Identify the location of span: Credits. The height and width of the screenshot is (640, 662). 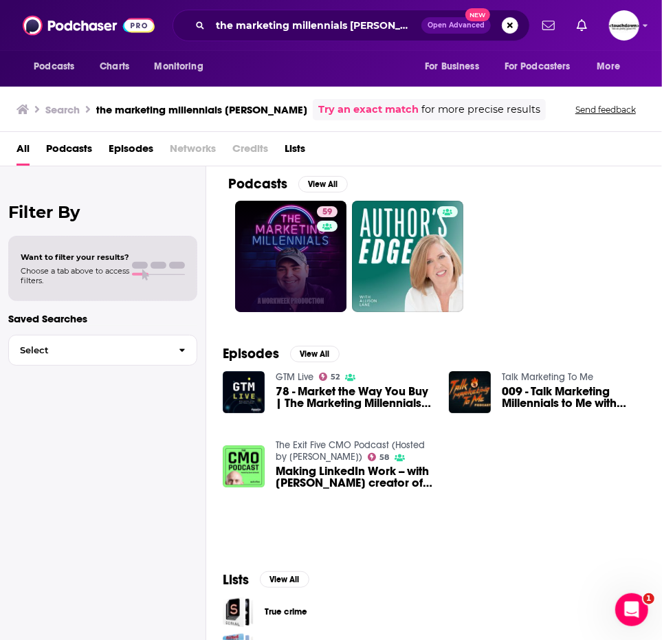
(250, 151).